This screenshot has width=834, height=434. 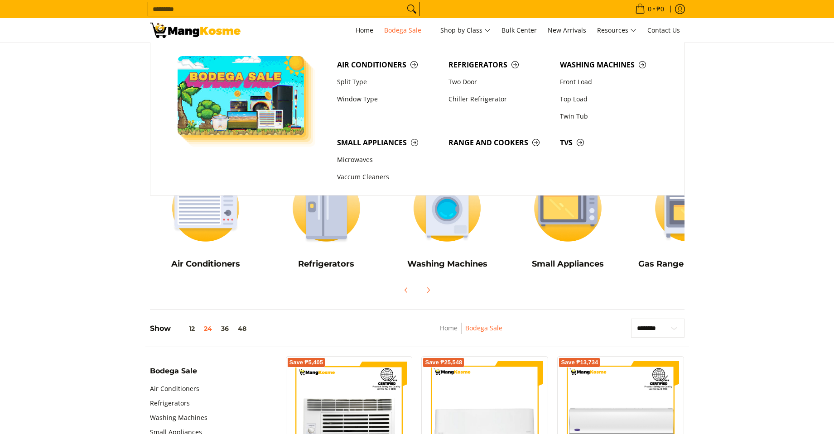 What do you see at coordinates (611, 143) in the screenshot?
I see `span: TVs` at bounding box center [611, 143].